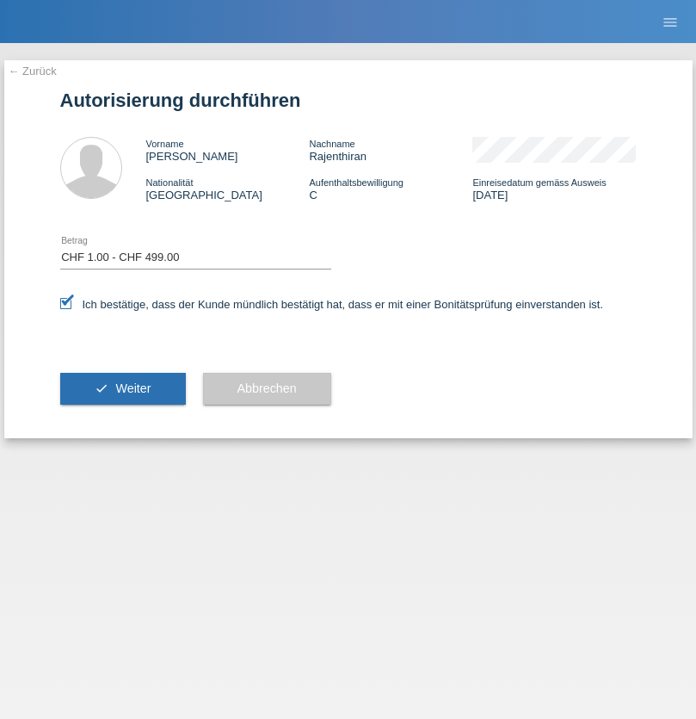  I want to click on div: Rajenthiran, so click(391, 150).